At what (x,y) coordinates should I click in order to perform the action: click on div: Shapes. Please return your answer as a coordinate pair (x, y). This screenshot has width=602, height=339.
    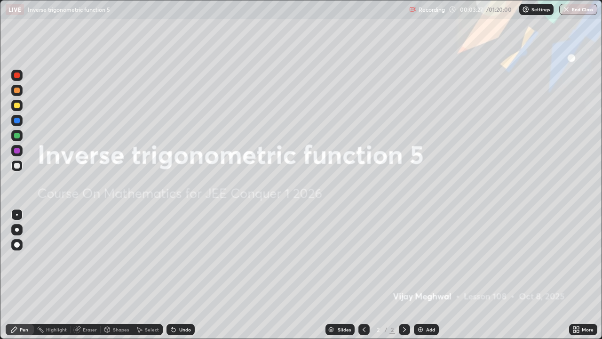
    Looking at the image, I should click on (121, 329).